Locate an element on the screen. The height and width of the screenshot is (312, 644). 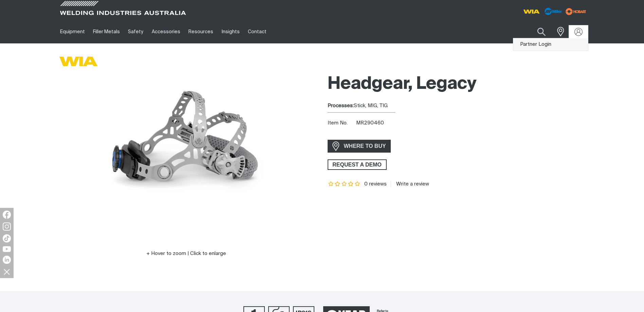
a: Safety is located at coordinates (136, 31).